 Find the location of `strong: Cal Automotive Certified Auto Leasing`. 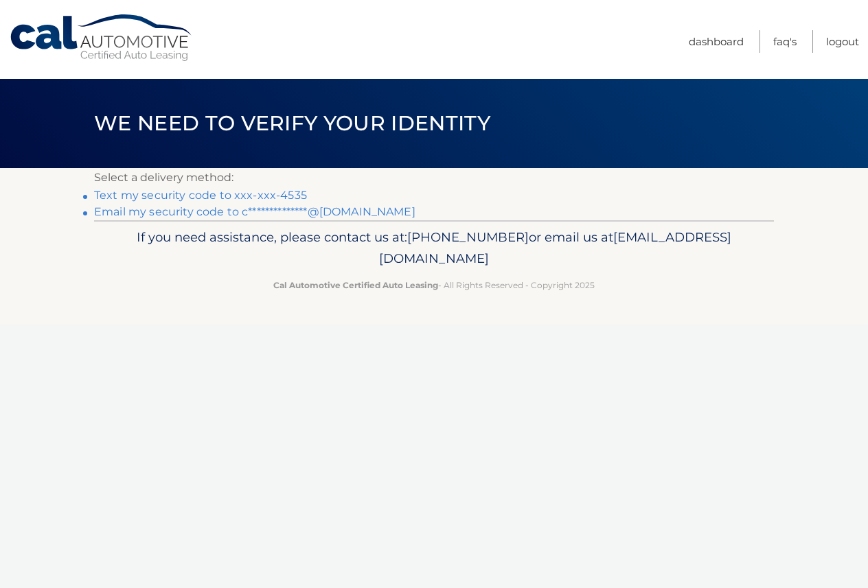

strong: Cal Automotive Certified Auto Leasing is located at coordinates (355, 285).